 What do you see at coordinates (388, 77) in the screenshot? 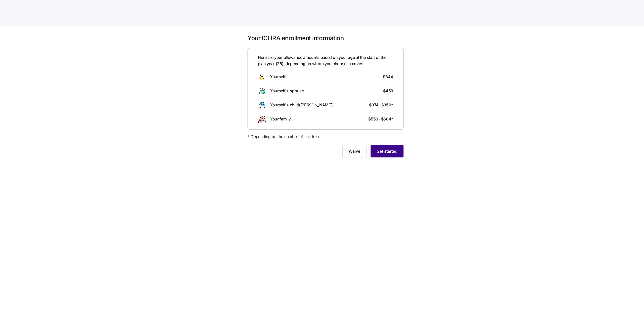
I see `span: $344` at bounding box center [388, 77].